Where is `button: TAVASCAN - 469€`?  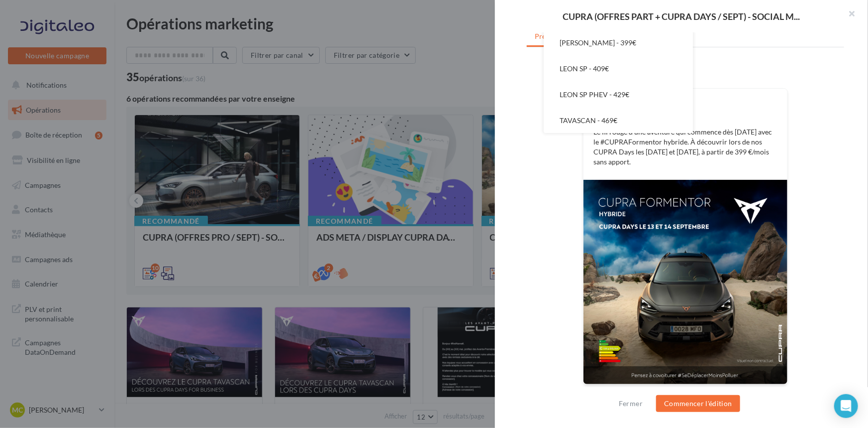
button: TAVASCAN - 469€ is located at coordinates (618, 121).